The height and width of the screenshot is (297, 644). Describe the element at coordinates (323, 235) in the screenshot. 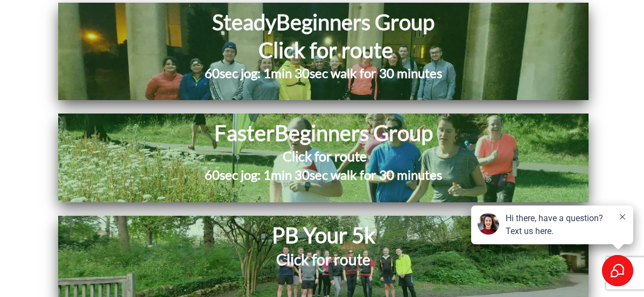

I see `h1: PB Your 5k` at that location.